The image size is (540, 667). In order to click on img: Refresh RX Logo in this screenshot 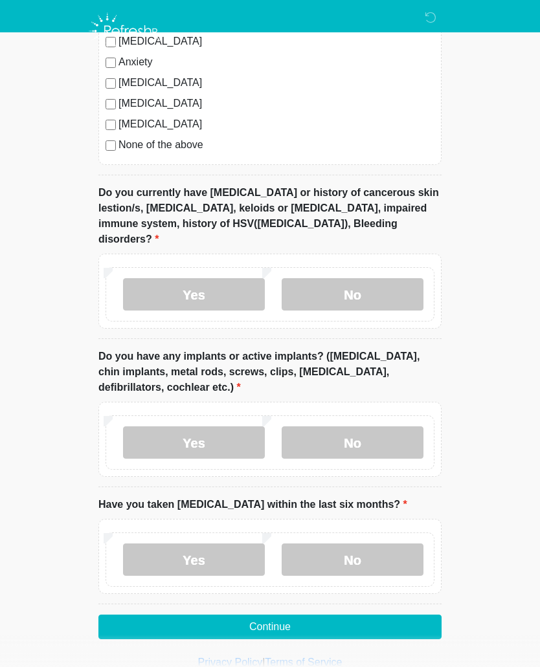, I will do `click(124, 31)`.